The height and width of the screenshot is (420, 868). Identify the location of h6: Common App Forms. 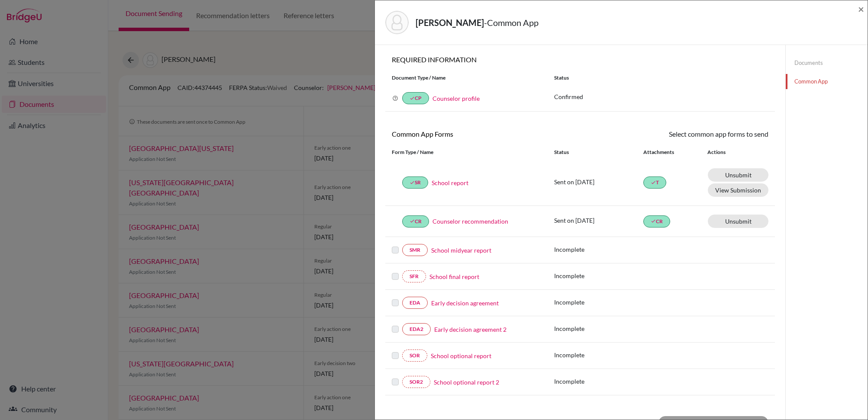
(483, 134).